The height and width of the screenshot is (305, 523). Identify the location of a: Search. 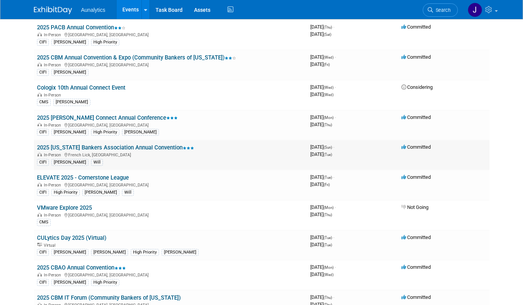
(440, 10).